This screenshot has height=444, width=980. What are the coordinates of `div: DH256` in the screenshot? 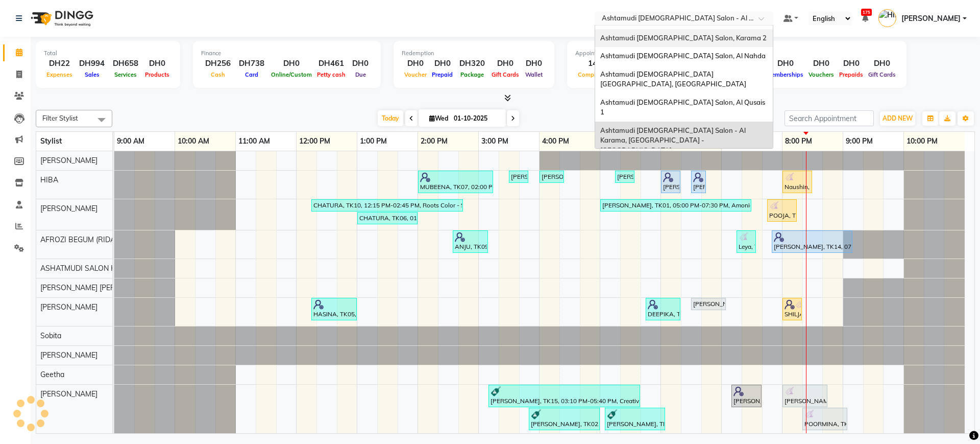 It's located at (218, 63).